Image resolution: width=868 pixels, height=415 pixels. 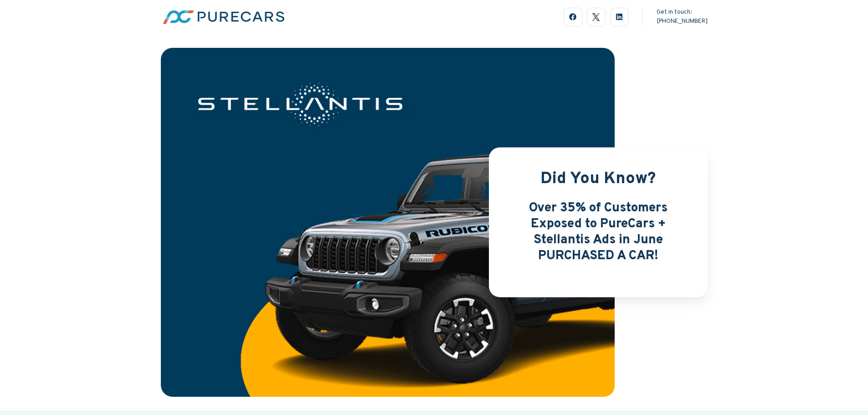 What do you see at coordinates (683, 17) in the screenshot?
I see `div: Get in touch:` at bounding box center [683, 17].